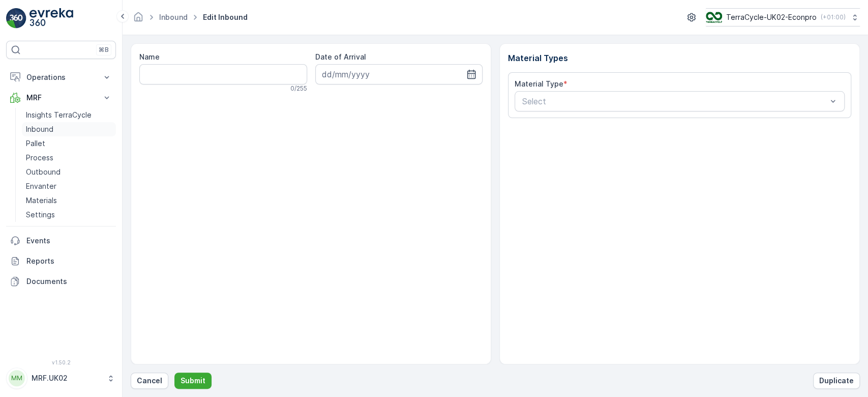 The image size is (868, 397). I want to click on p: Materials, so click(41, 201).